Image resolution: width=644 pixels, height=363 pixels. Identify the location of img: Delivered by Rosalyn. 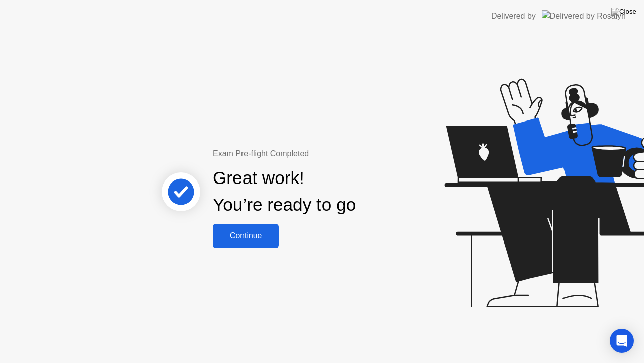
(584, 15).